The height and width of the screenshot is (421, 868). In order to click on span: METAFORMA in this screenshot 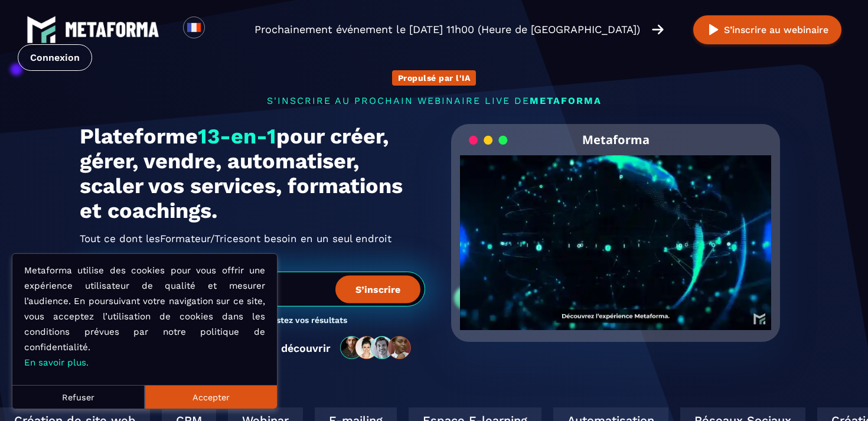, I will do `click(566, 100)`.